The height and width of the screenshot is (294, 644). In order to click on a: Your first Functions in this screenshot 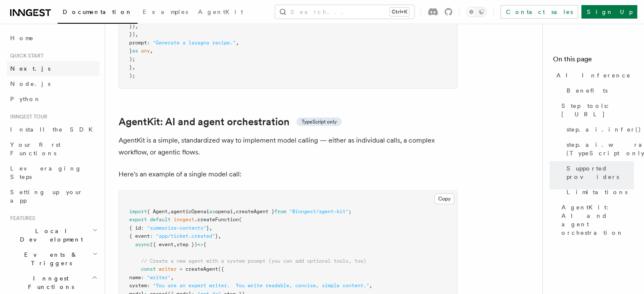, I will do `click(53, 149)`.